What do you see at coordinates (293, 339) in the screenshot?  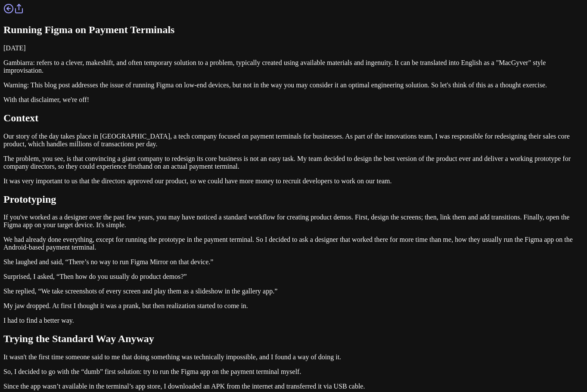 I see `h2: Trying the Standard Way Anyway` at bounding box center [293, 339].